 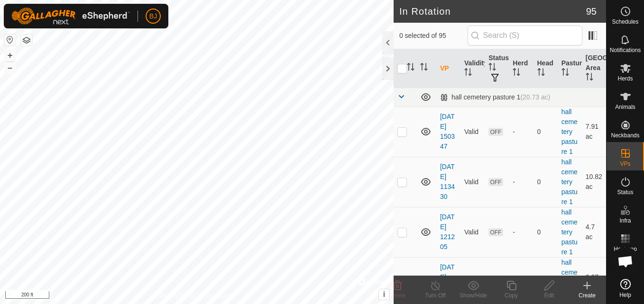 What do you see at coordinates (587, 296) in the screenshot?
I see `div: Create` at bounding box center [587, 296].